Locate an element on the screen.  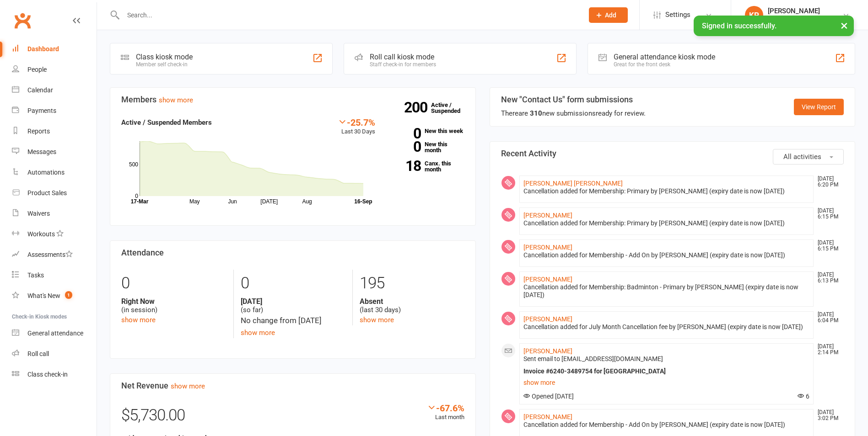
strong: Active / Suspended Members is located at coordinates (167, 122).